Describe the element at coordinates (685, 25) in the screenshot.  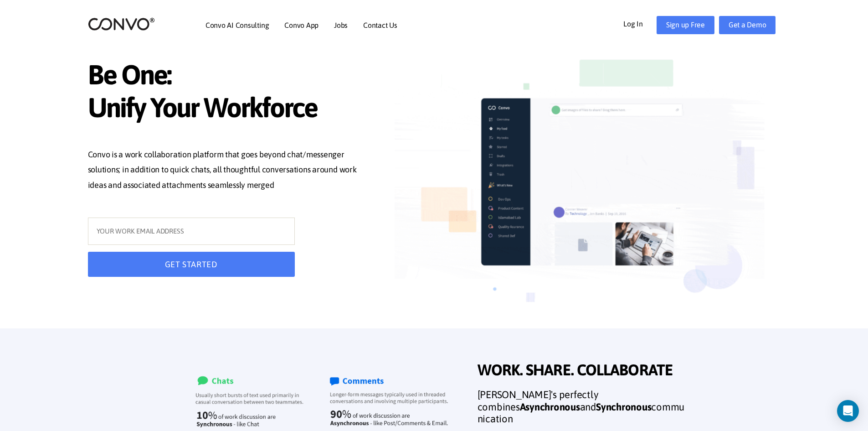
I see `a: Sign up Free` at that location.